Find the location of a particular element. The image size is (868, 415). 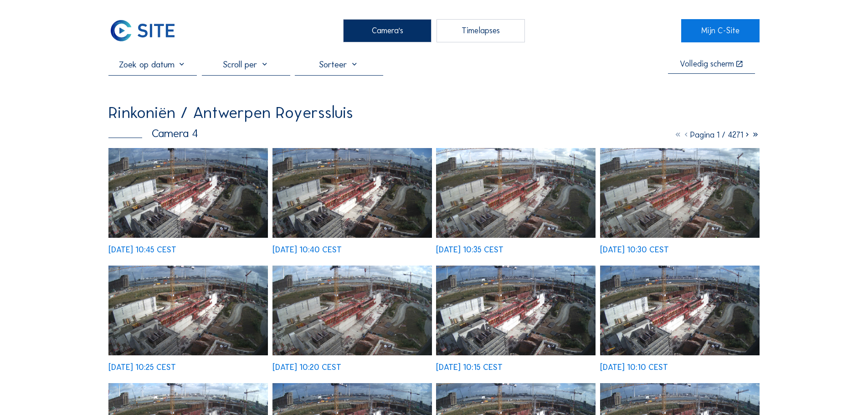

span: Pagina 1 / 4271 is located at coordinates (716, 135).